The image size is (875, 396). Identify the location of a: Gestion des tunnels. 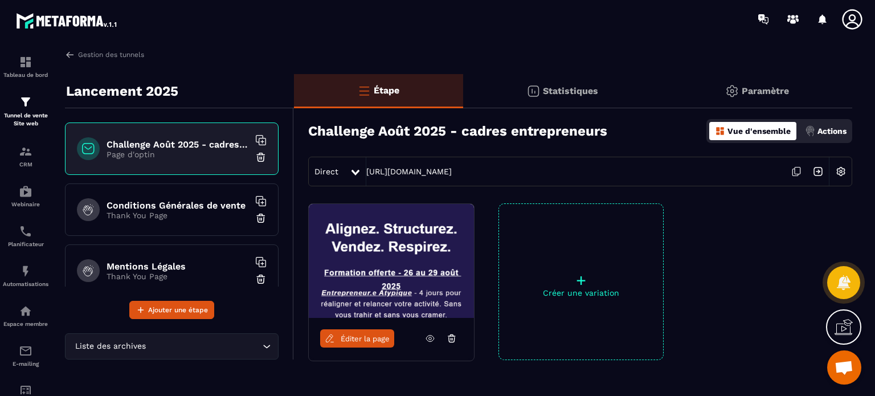
(104, 55).